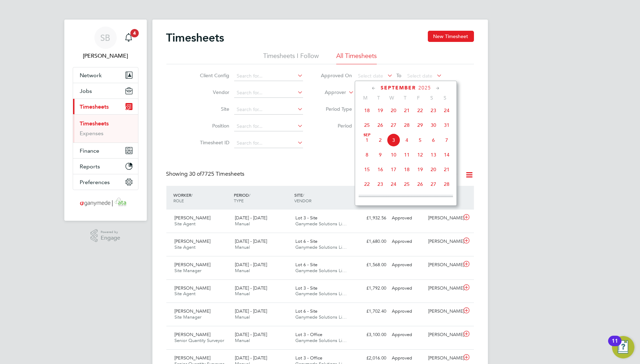 The height and width of the screenshot is (364, 640). Describe the element at coordinates (90, 167) in the screenshot. I see `span: Reports` at that location.